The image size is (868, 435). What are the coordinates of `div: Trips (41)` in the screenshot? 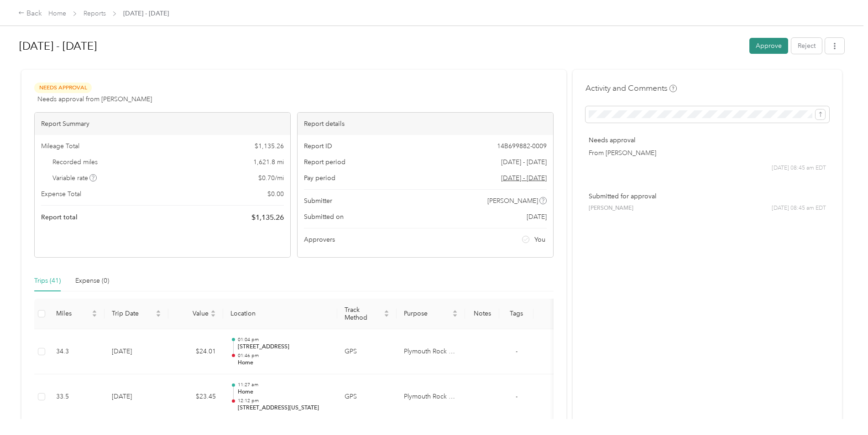 It's located at (48, 281).